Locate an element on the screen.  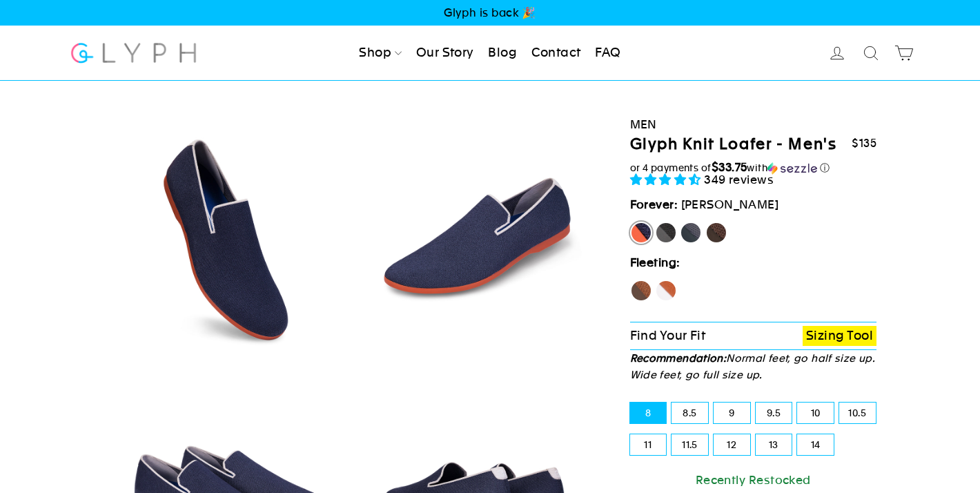
label: 12 is located at coordinates (732, 445).